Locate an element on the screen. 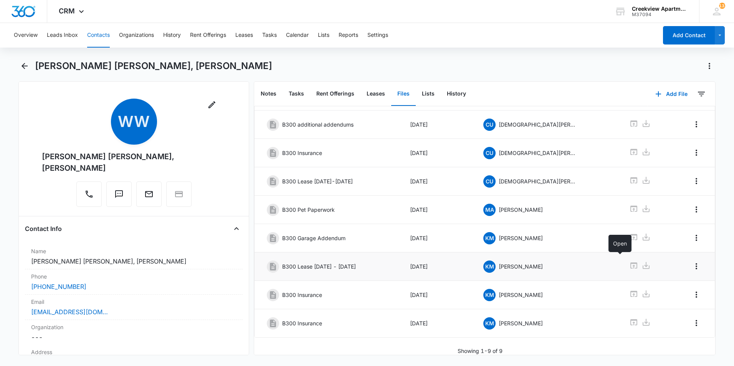 The height and width of the screenshot is (366, 734). button: Add Contact is located at coordinates (689, 35).